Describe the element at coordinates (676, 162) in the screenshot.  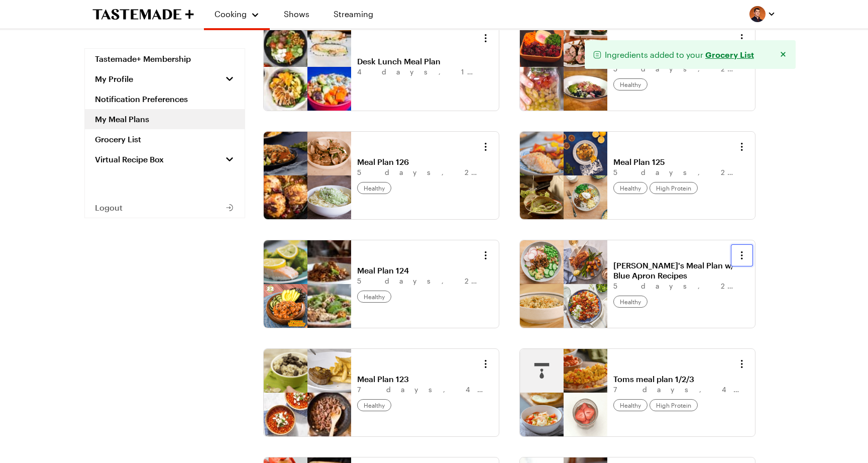
I see `a: Meal Plan 125` at that location.